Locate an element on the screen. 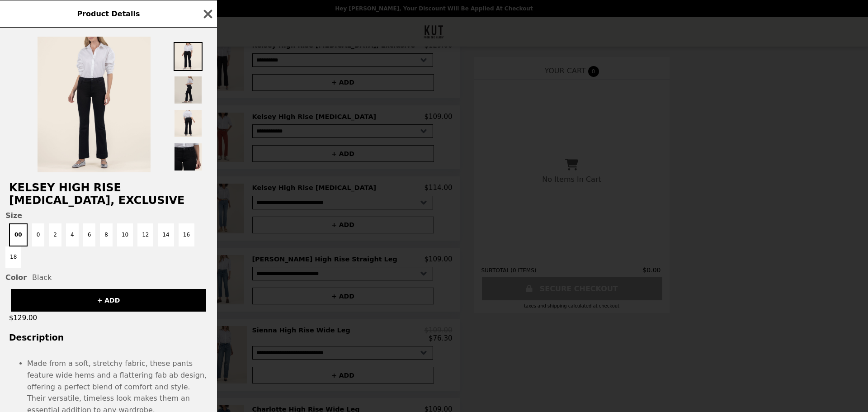  button: 12 is located at coordinates (145, 235).